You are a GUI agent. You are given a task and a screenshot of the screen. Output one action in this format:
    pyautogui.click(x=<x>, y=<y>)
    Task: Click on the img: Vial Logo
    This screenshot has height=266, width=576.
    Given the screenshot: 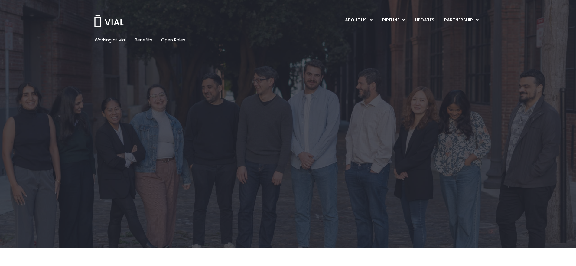 What is the action you would take?
    pyautogui.click(x=109, y=21)
    